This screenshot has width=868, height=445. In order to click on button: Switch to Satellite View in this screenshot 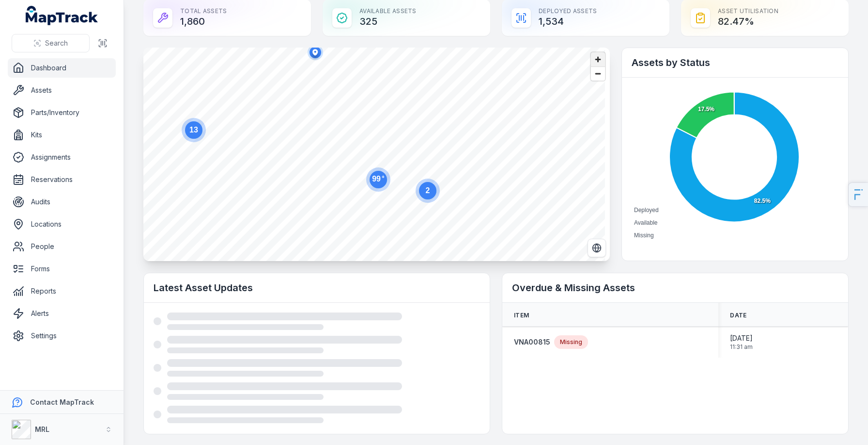, I will do `click(597, 248)`.